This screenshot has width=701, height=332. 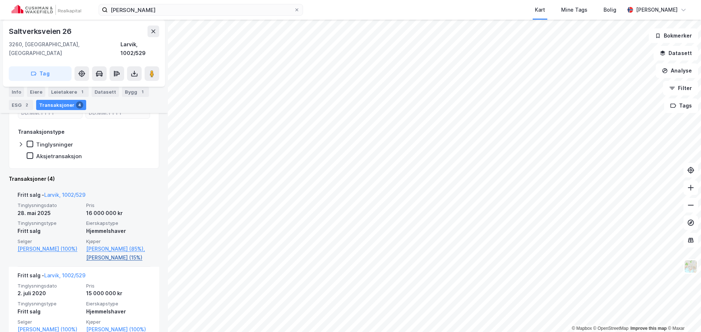 I want to click on button: Datasett, so click(x=676, y=53).